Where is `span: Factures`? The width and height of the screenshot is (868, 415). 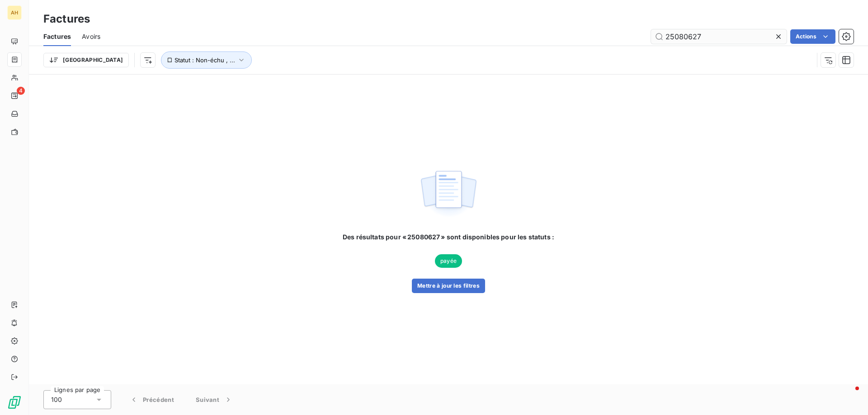
span: Factures is located at coordinates (57, 37).